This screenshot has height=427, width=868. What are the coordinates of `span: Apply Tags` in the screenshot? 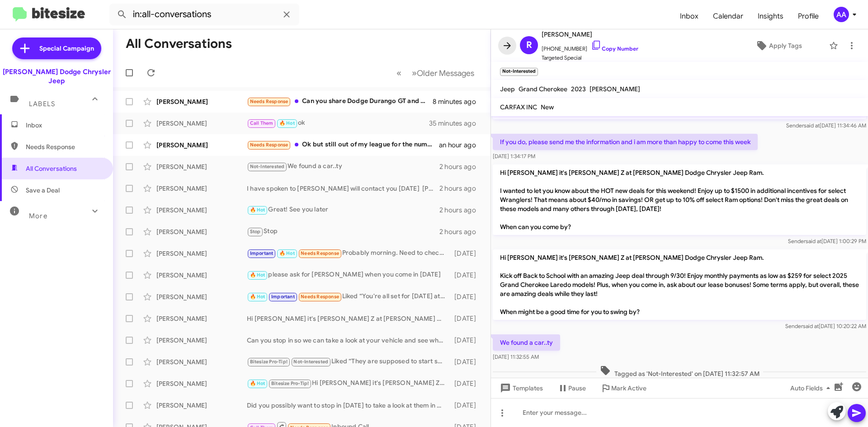 It's located at (785, 46).